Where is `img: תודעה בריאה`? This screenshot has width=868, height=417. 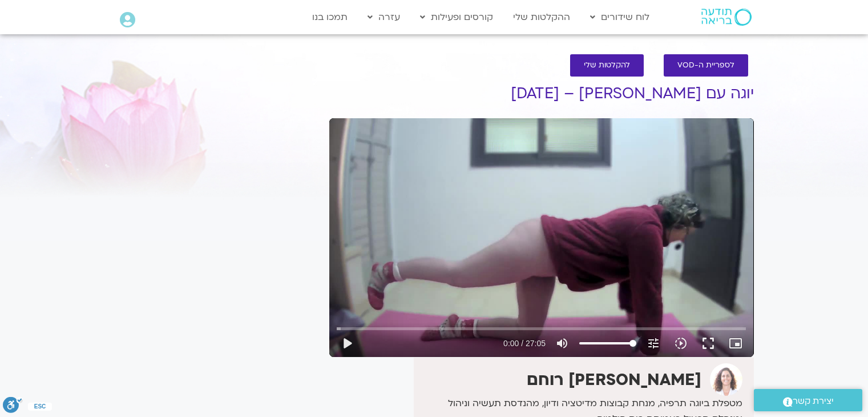
img: תודעה בריאה is located at coordinates (727, 17).